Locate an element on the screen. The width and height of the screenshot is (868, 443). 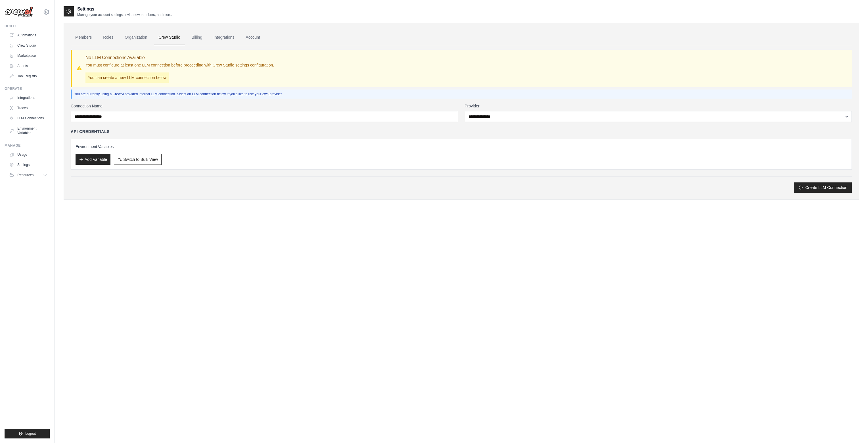
a: Organization is located at coordinates (136, 37).